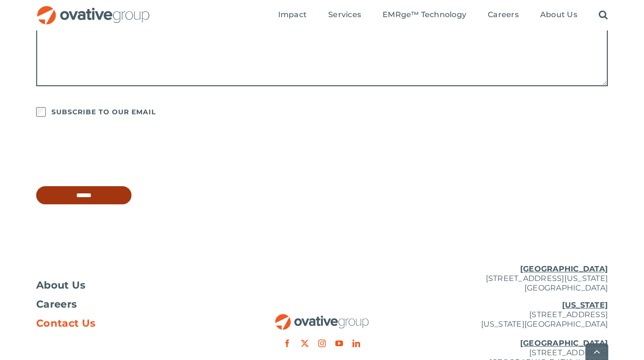 This screenshot has height=360, width=644. Describe the element at coordinates (424, 15) in the screenshot. I see `a: EMRge™ Technology` at that location.